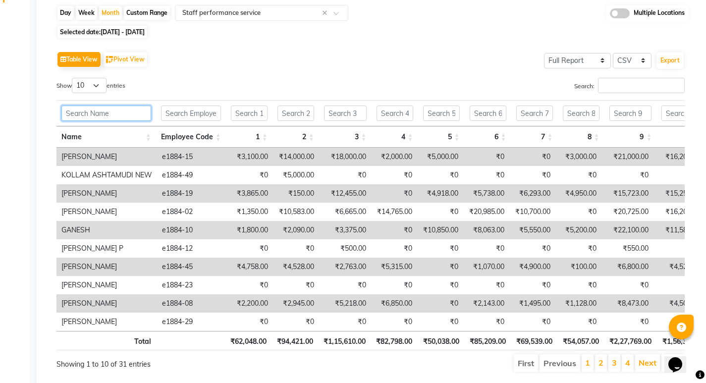 The height and width of the screenshot is (383, 706). I want to click on td: ₹12,455.00, so click(345, 193).